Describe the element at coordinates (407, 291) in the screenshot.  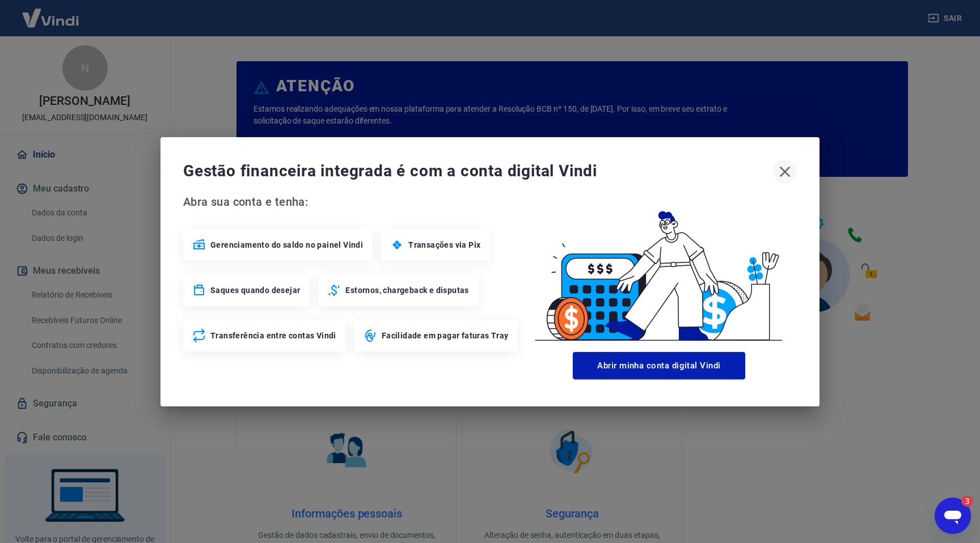
I see `span: Estornos, chargeback e disputas` at that location.